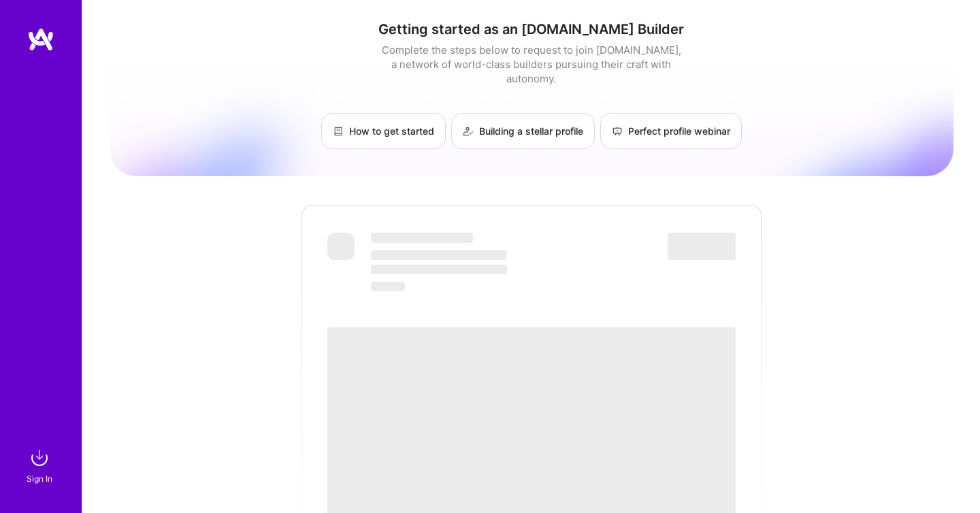 This screenshot has height=513, width=980. Describe the element at coordinates (40, 478) in the screenshot. I see `div: Sign In` at that location.